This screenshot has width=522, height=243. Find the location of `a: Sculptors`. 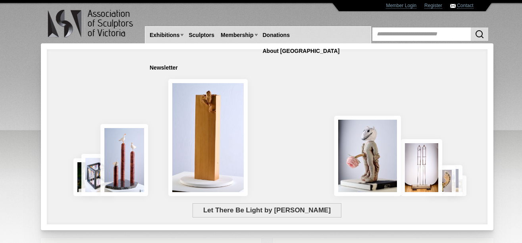

a: Sculptors is located at coordinates (201, 35).